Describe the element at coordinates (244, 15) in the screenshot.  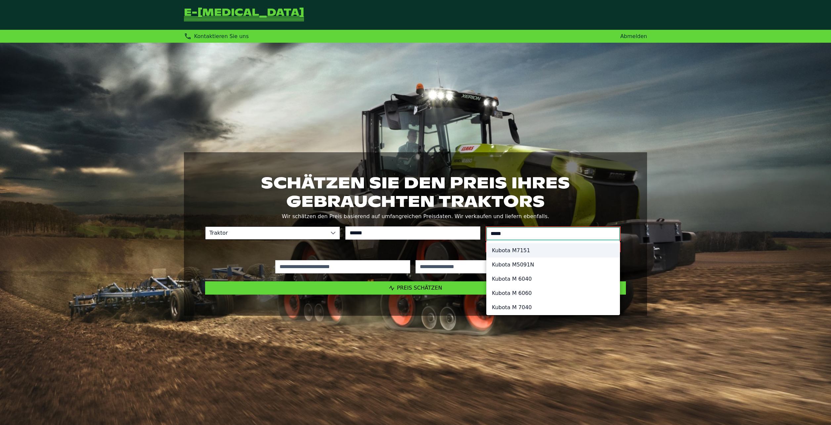
I see `a: Zurück zur Startseite` at that location.